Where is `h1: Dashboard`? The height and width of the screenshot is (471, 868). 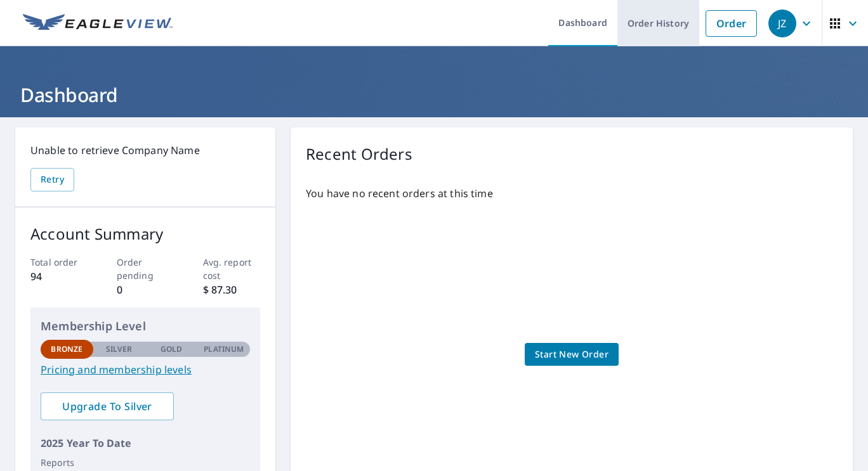 h1: Dashboard is located at coordinates (434, 94).